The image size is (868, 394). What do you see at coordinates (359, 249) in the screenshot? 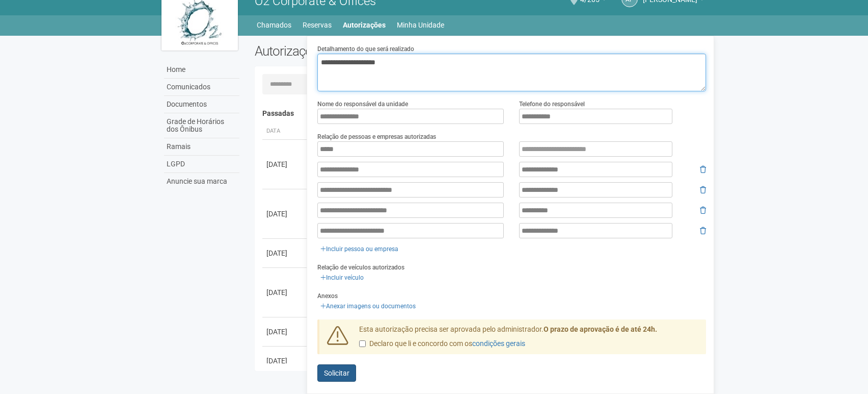
I see `a: Incluir pessoa ou empresa` at bounding box center [359, 249].